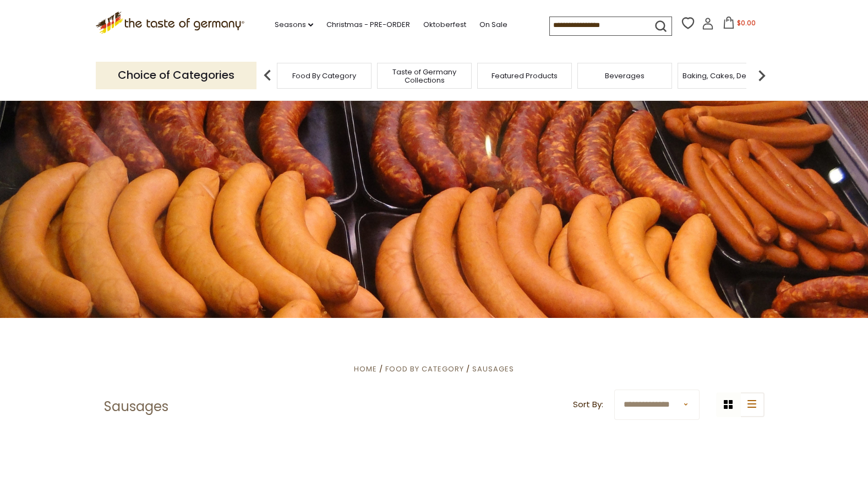 This screenshot has height=502, width=868. I want to click on img: next arrow, so click(762, 75).